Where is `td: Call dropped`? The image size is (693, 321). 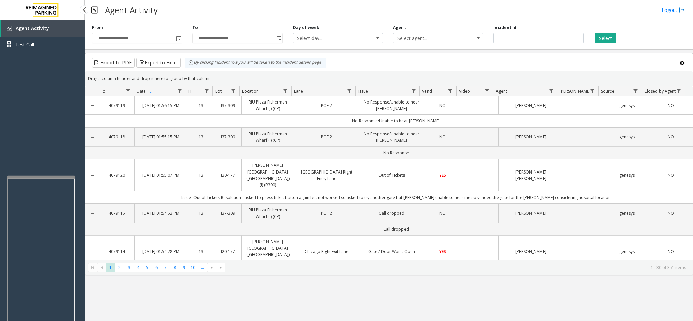 td: Call dropped is located at coordinates (396, 229).